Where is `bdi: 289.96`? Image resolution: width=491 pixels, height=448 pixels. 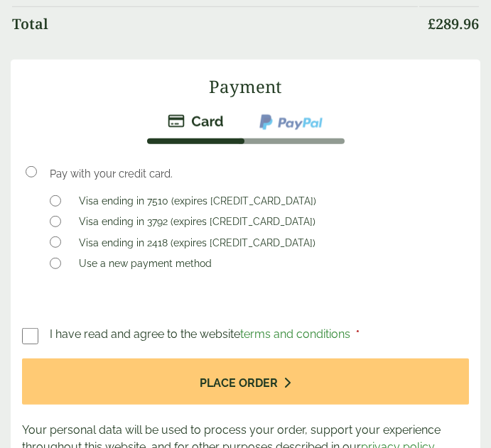 bdi: 289.96 is located at coordinates (453, 23).